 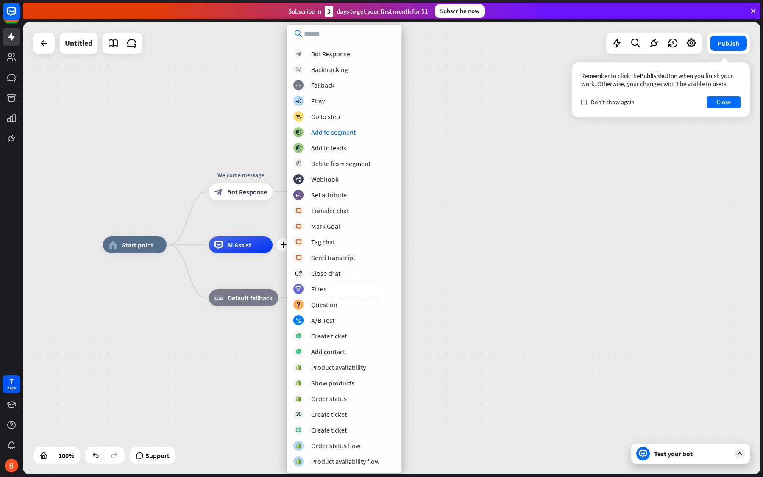 What do you see at coordinates (298, 273) in the screenshot?
I see `i: block_close_chat` at bounding box center [298, 273].